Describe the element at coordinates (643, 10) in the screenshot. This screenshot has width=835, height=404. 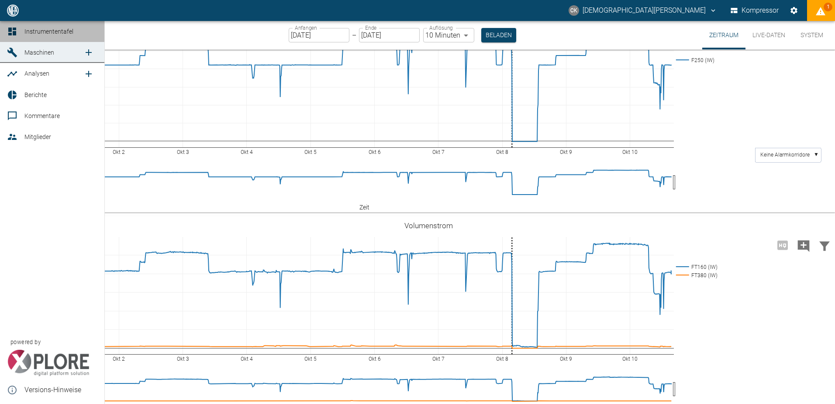
I see `button: christian.kraft@arcanum-energy.de` at that location.